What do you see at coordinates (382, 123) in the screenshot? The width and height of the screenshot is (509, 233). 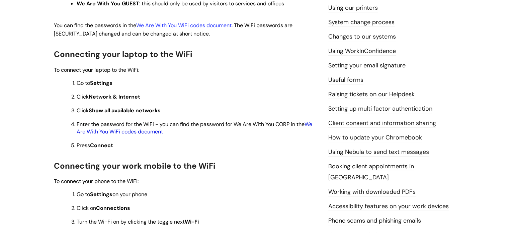 I see `a: Client consent and information sharing` at bounding box center [382, 123].